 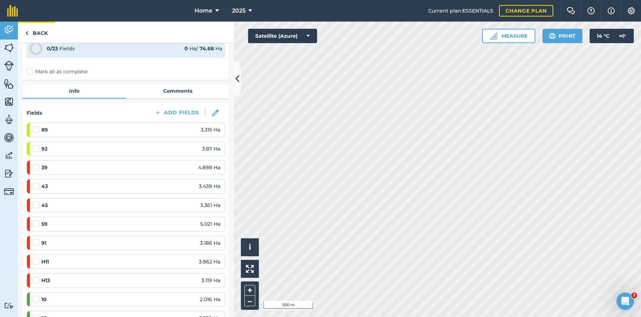 What do you see at coordinates (494, 36) in the screenshot?
I see `img: Ruler icon` at bounding box center [494, 36].